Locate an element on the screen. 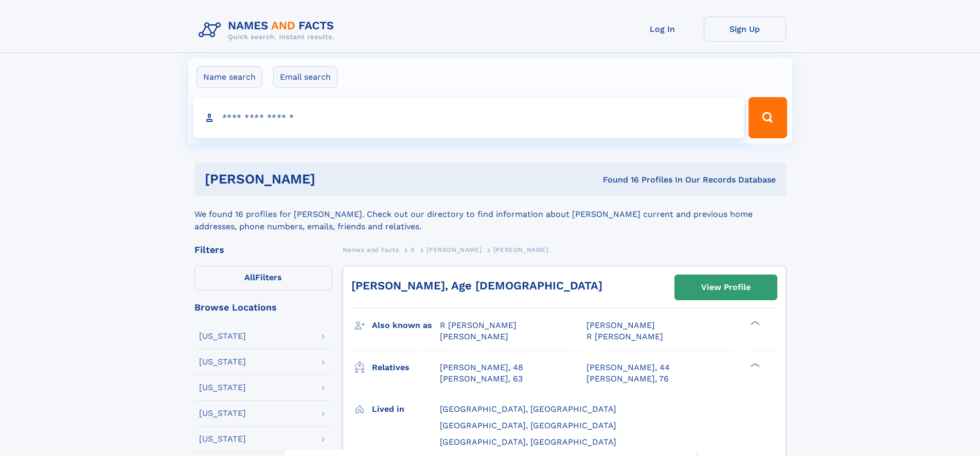 The height and width of the screenshot is (456, 980). div: Found 16 Profiles In Our Records Database is located at coordinates (617, 180).